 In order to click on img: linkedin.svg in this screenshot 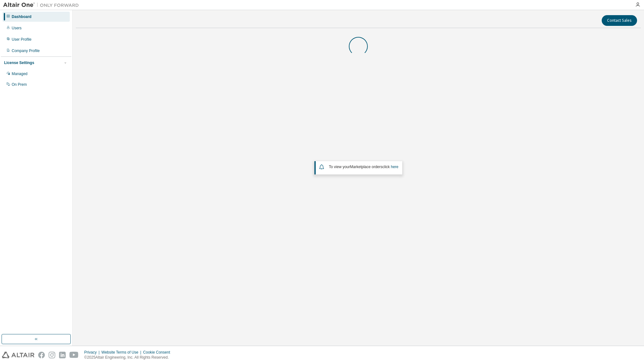, I will do `click(62, 355)`.